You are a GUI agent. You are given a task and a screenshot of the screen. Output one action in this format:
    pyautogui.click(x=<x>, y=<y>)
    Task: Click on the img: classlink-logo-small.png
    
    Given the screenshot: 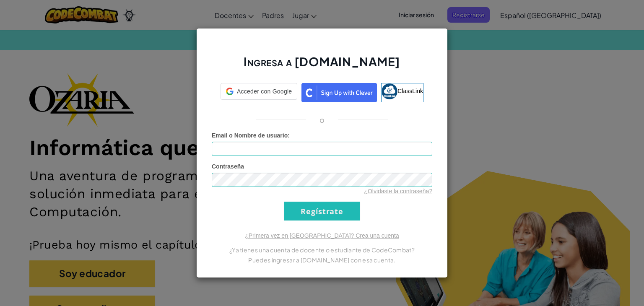 What is the action you would take?
    pyautogui.click(x=390, y=91)
    